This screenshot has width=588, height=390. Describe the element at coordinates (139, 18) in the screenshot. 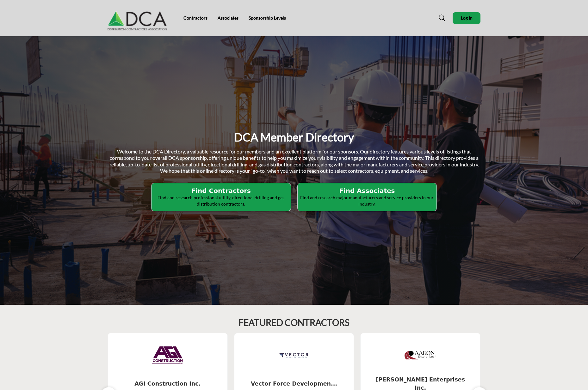

I see `img: Site Logo` at that location.